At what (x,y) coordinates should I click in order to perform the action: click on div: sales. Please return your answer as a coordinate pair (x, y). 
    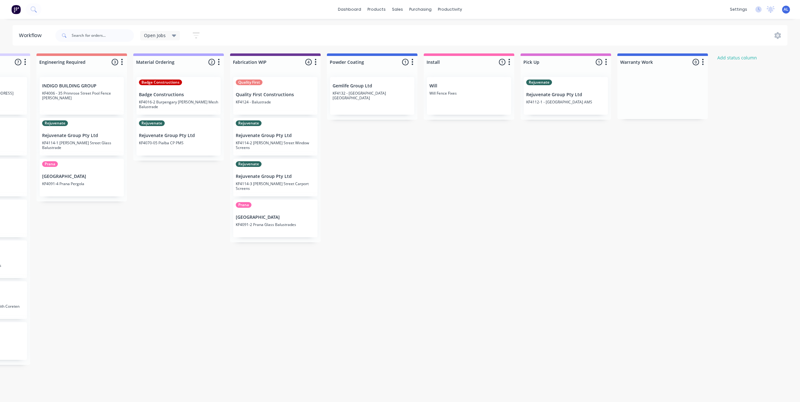
    Looking at the image, I should click on (397, 9).